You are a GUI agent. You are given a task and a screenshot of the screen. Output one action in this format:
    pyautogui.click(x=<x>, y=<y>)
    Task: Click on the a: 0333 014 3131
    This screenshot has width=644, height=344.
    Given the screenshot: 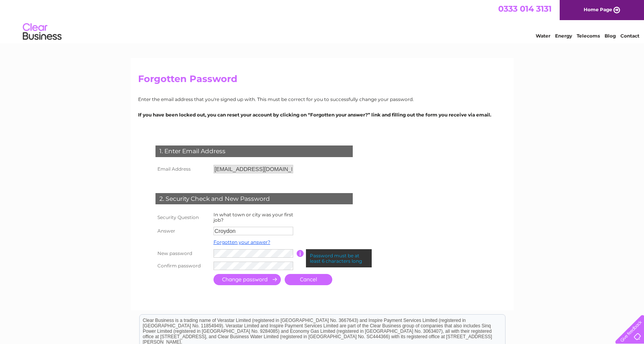 What is the action you would take?
    pyautogui.click(x=524, y=9)
    